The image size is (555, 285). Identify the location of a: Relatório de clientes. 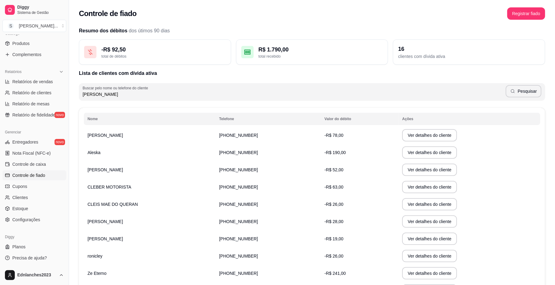
(34, 93).